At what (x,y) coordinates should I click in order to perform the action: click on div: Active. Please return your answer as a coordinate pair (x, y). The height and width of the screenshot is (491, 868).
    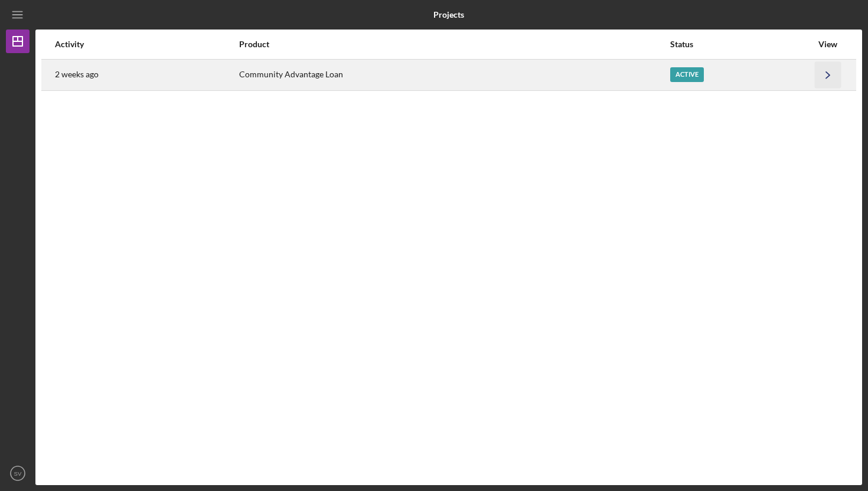
    Looking at the image, I should click on (687, 75).